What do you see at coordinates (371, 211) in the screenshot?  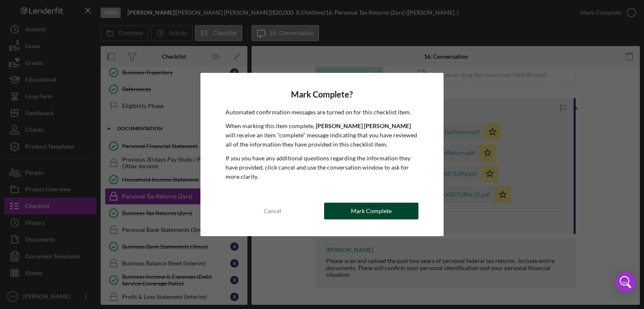 I see `div: Mark Complete` at bounding box center [371, 211].